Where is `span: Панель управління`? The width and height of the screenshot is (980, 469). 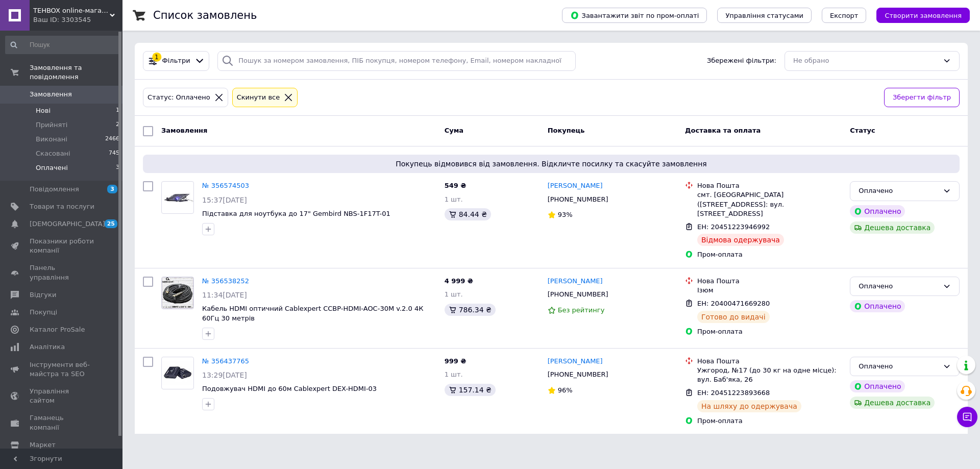
span: Панель управління is located at coordinates (62, 273).